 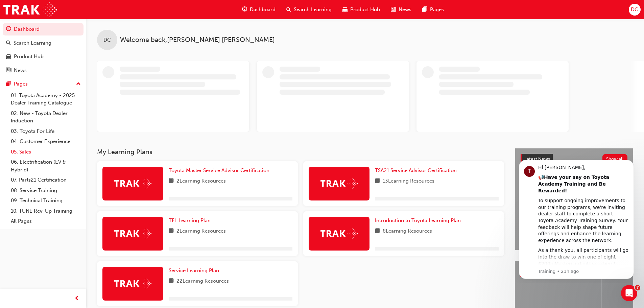 What do you see at coordinates (74, 61) in the screenshot?
I see `div: Message content` at bounding box center [74, 61].